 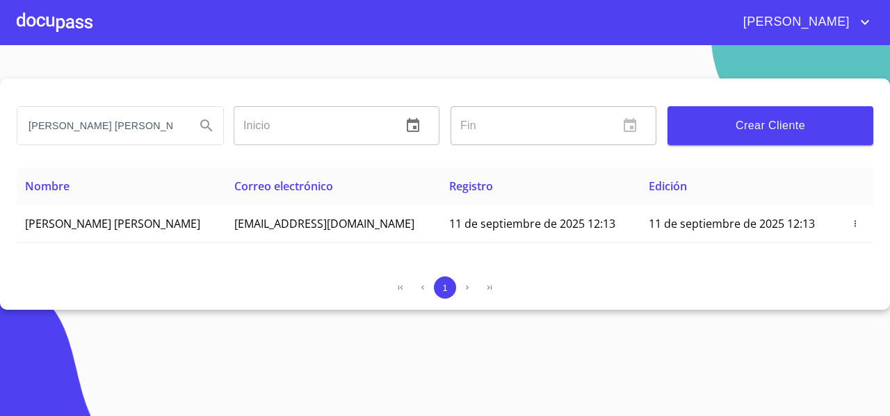 I want to click on button: 1, so click(x=445, y=288).